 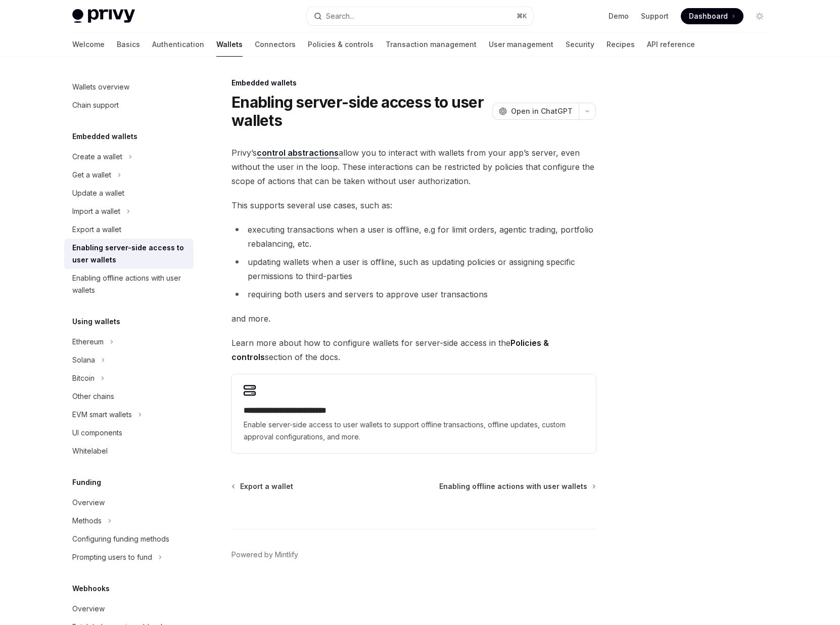 What do you see at coordinates (619, 16) in the screenshot?
I see `a: Demo` at bounding box center [619, 16].